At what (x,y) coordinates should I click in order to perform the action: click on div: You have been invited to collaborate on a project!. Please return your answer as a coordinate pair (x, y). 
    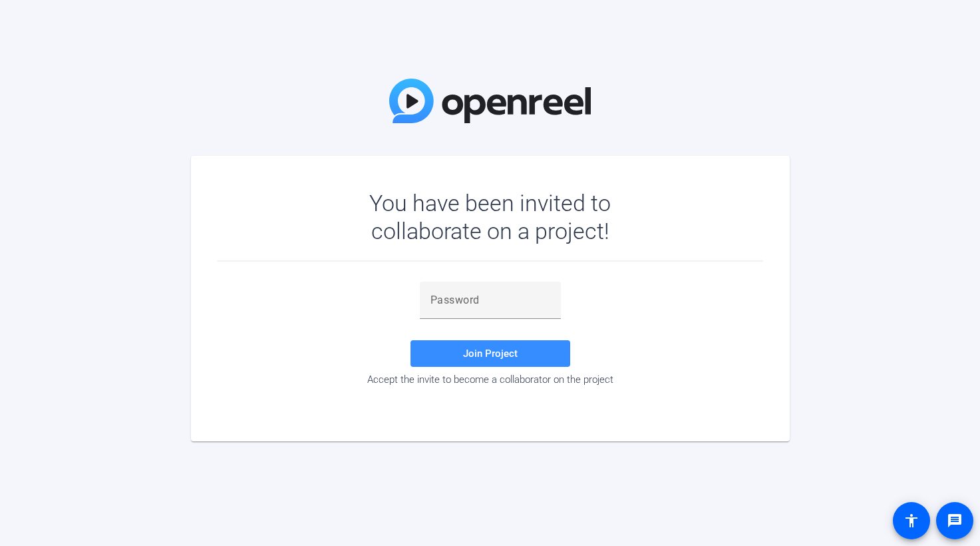
    Looking at the image, I should click on (490, 217).